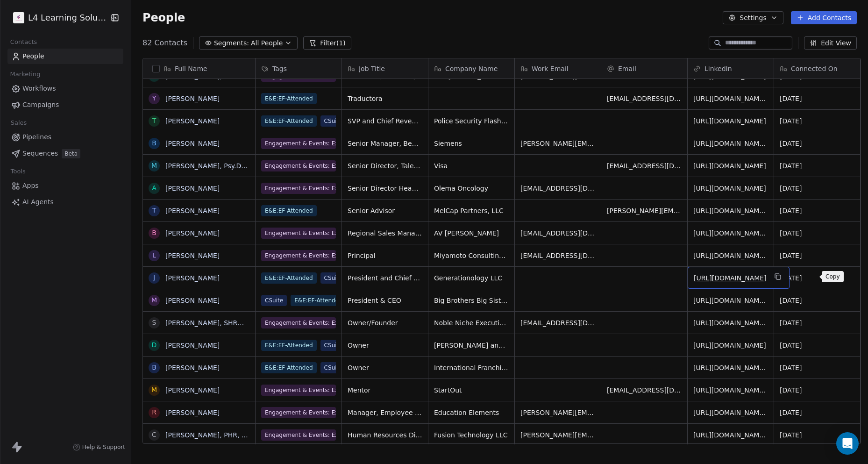 This screenshot has width=868, height=464. Describe the element at coordinates (814, 69) in the screenshot. I see `span: Connected On` at that location.